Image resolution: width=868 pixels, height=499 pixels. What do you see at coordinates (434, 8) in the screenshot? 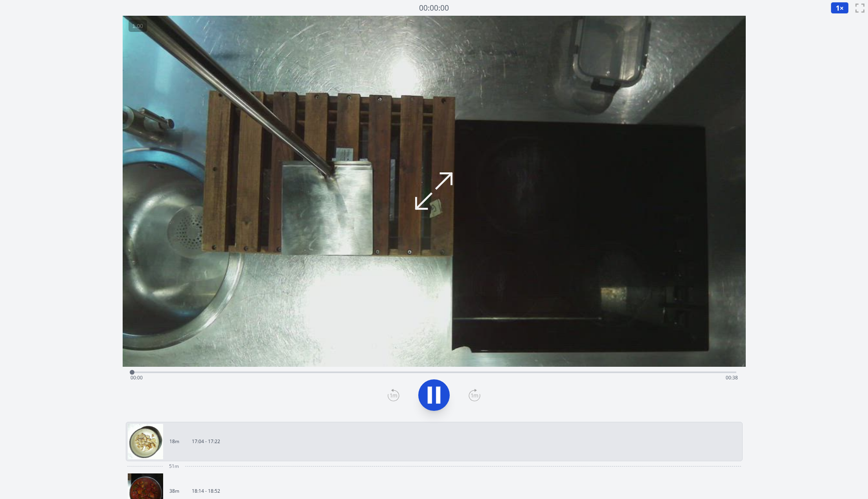
I see `a: 00:00:00` at bounding box center [434, 8].